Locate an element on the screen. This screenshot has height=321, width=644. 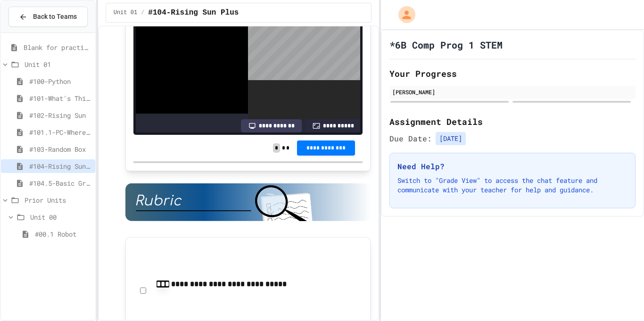
span: #102-Rising Sun is located at coordinates (61, 115).